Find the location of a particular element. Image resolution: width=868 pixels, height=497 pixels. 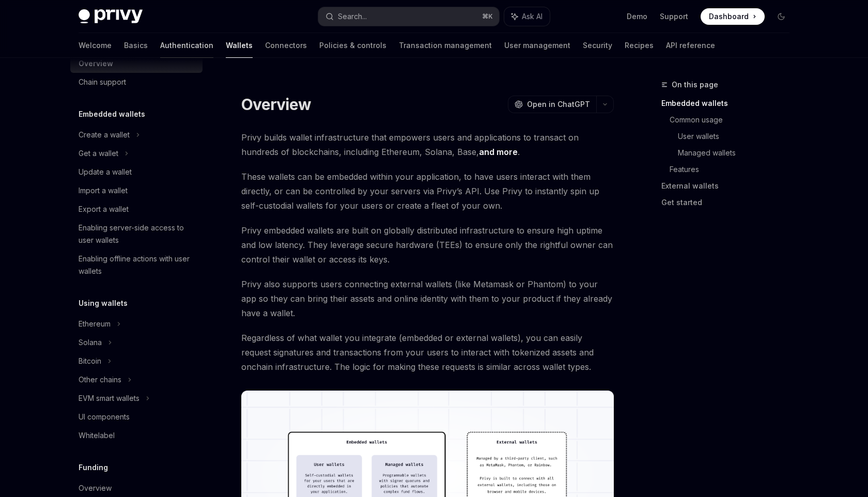

a: Basics is located at coordinates (136, 45).